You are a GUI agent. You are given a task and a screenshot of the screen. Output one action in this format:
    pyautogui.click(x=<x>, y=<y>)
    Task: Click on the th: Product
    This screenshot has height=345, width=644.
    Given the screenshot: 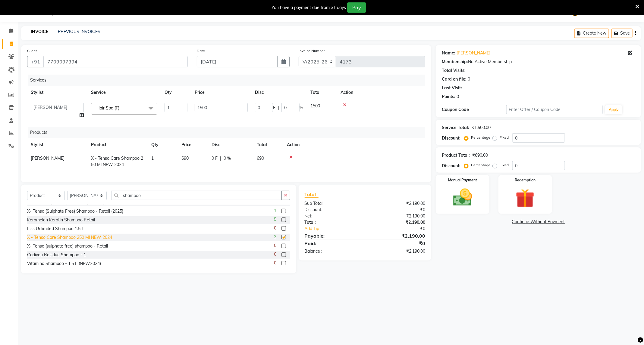 What is the action you would take?
    pyautogui.click(x=117, y=145)
    